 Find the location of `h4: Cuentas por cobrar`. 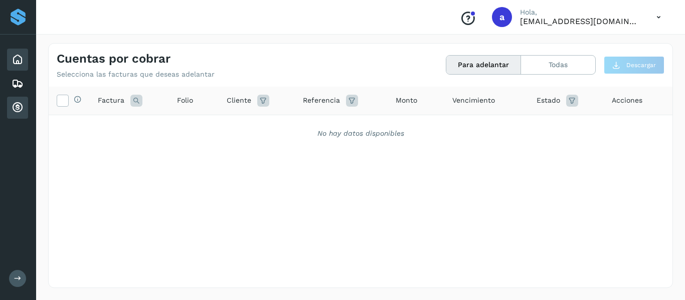

h4: Cuentas por cobrar is located at coordinates (113, 59).